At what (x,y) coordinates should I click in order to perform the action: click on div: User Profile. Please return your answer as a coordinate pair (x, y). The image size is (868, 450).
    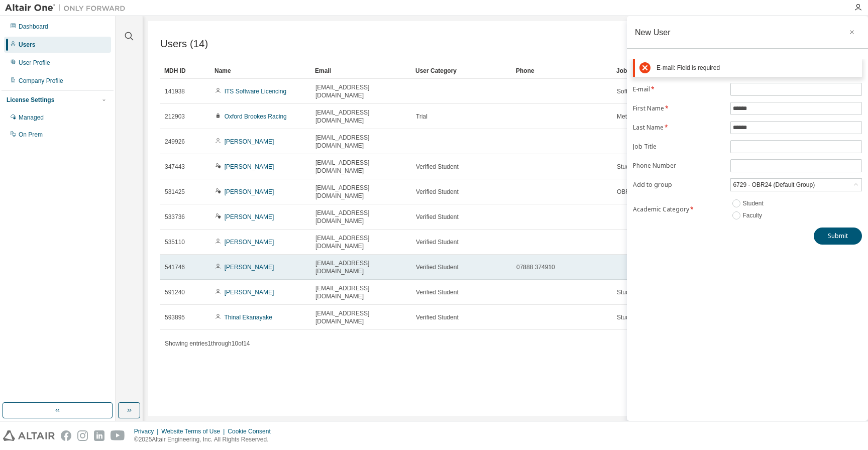
    Looking at the image, I should click on (34, 63).